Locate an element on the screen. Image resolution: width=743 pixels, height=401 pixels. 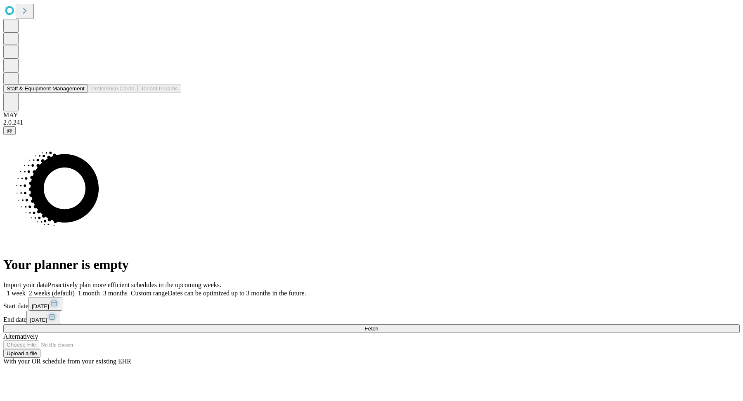
span: Proactively plan more efficient schedules in the upcoming weeks. is located at coordinates (135, 285).